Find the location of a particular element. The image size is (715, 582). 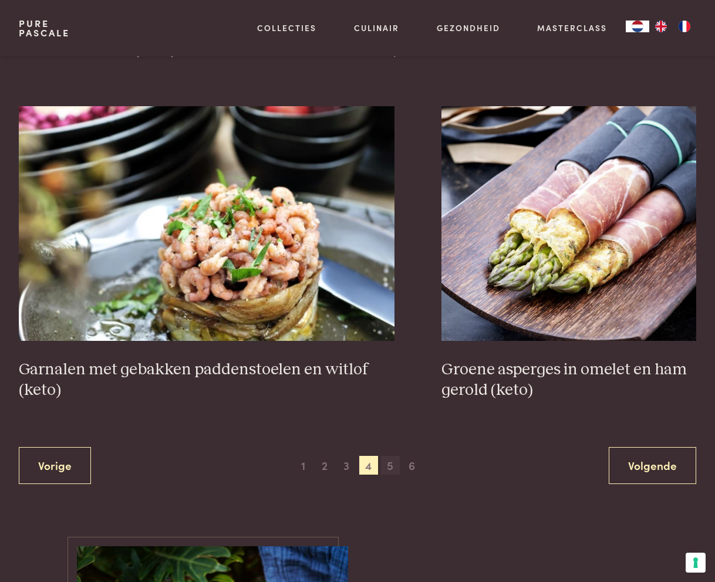

a: EN is located at coordinates (661, 26).